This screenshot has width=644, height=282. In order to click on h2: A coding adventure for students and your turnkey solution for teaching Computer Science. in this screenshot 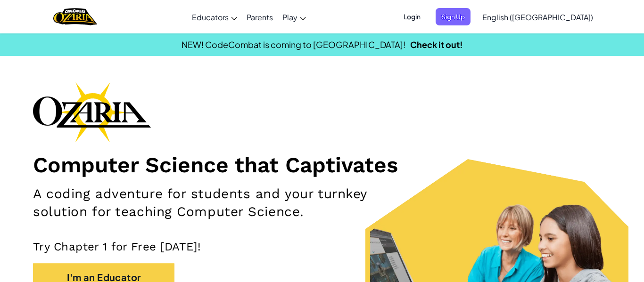, I will do `click(226, 203)`.